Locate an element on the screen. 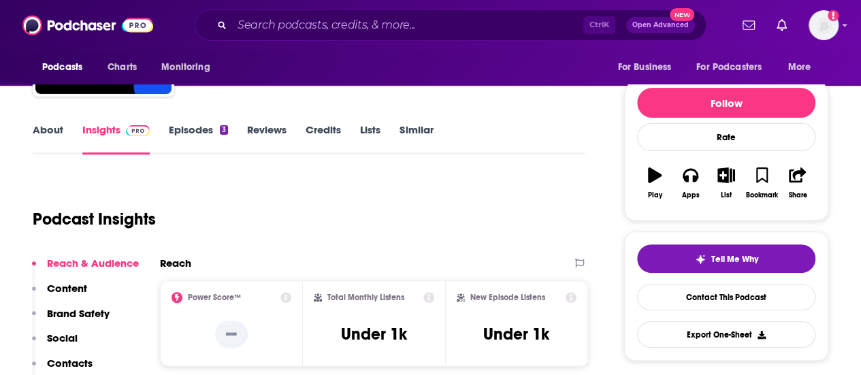 The height and width of the screenshot is (375, 861). h1: Podcast Insights is located at coordinates (94, 219).